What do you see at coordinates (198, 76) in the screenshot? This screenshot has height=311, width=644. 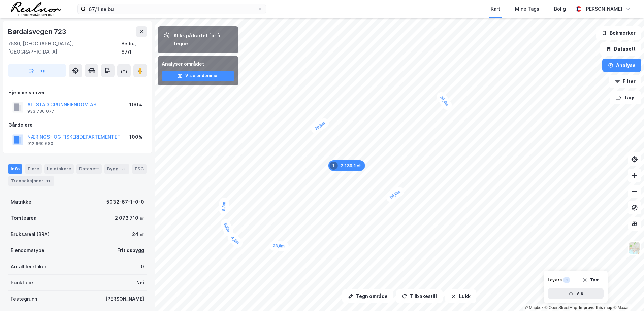 I see `button: Vis eiendommer` at bounding box center [198, 76].